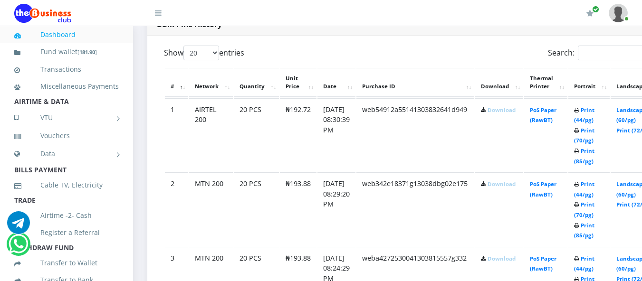  Describe the element at coordinates (67, 216) in the screenshot. I see `a: Airtime -2- Cash` at that location.